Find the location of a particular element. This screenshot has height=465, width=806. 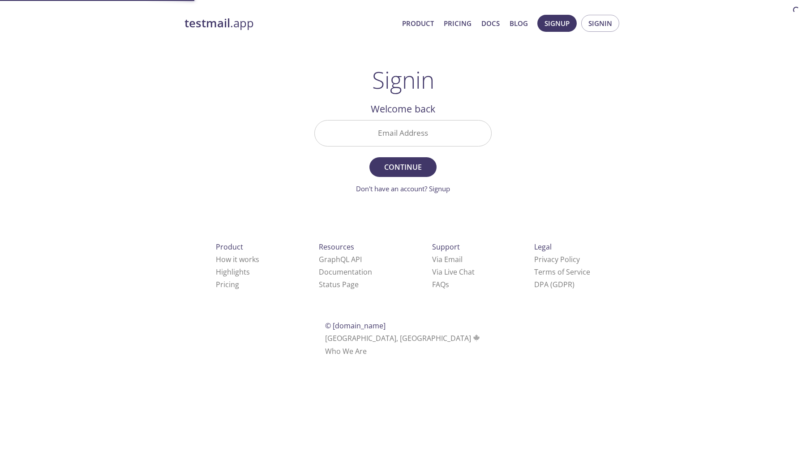

span: Product is located at coordinates (229, 247).